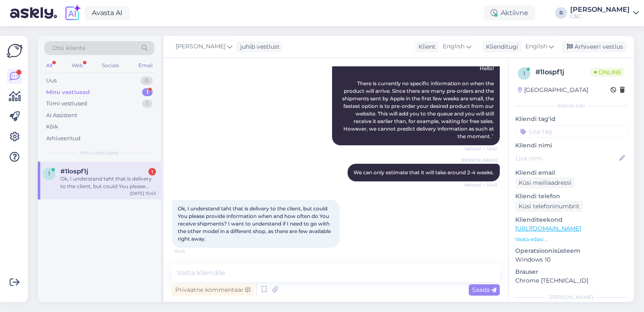 Image resolution: width=644 pixels, height=312 pixels. I want to click on p: Operatsioonisüsteem, so click(571, 251).